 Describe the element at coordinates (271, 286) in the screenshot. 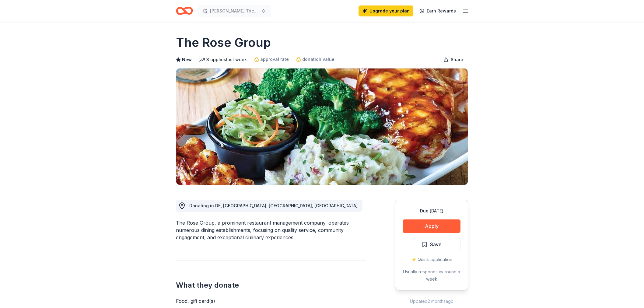

I see `h2: What they donate` at that location.